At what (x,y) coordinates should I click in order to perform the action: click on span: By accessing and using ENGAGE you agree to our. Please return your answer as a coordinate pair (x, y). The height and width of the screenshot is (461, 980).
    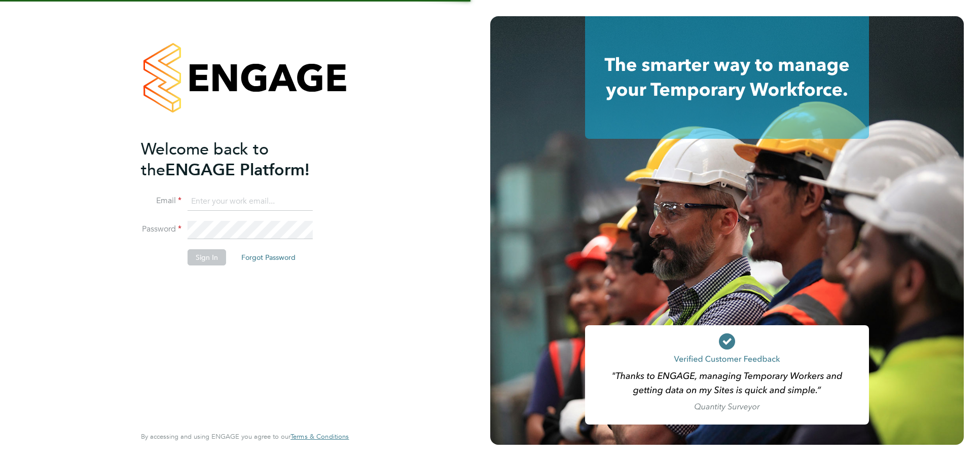
    Looking at the image, I should click on (245, 437).